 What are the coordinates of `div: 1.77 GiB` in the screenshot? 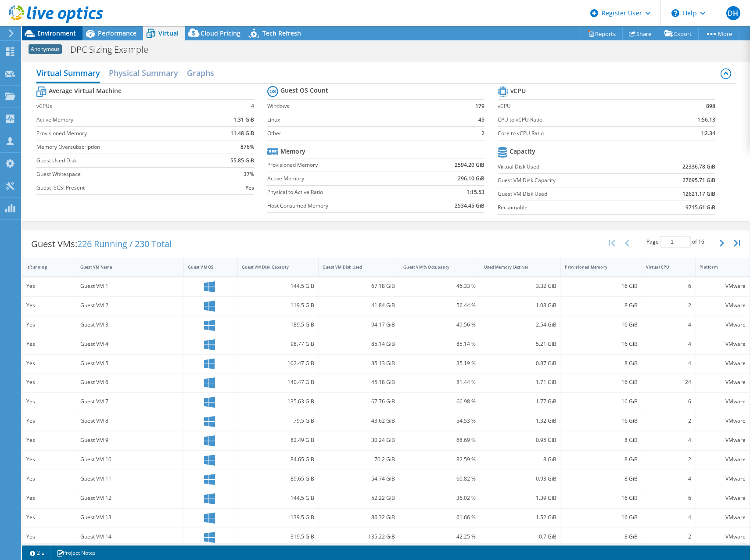 It's located at (520, 401).